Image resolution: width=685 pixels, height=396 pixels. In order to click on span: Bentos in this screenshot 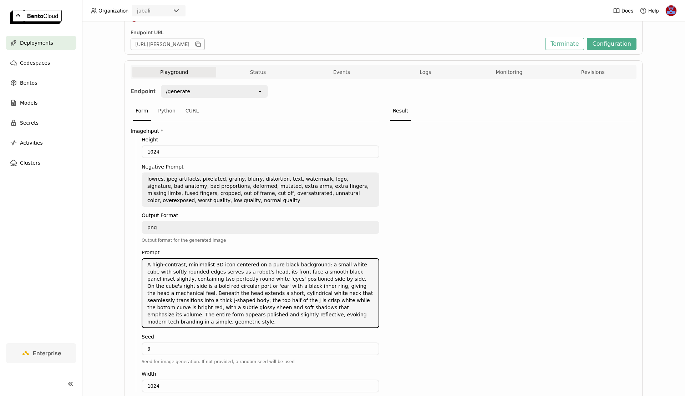, I will do `click(29, 83)`.